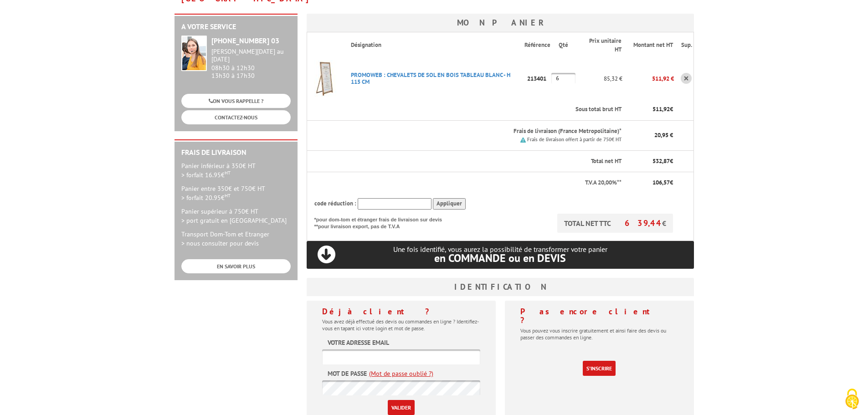 The image size is (868, 415). Describe the element at coordinates (599, 334) in the screenshot. I see `p: Vous pouvez vous inscrire gratuitement et ainsi faire des devis ou passer des commandes en ligne.` at that location.